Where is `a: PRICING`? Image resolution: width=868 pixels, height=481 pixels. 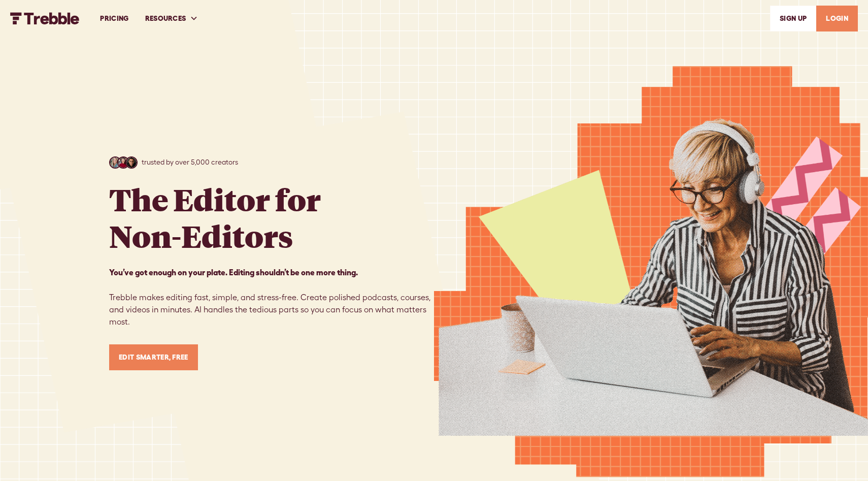 a: PRICING is located at coordinates (115, 19).